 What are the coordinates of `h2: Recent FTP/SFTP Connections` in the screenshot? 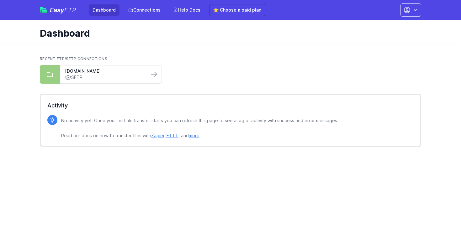 It's located at (231, 59).